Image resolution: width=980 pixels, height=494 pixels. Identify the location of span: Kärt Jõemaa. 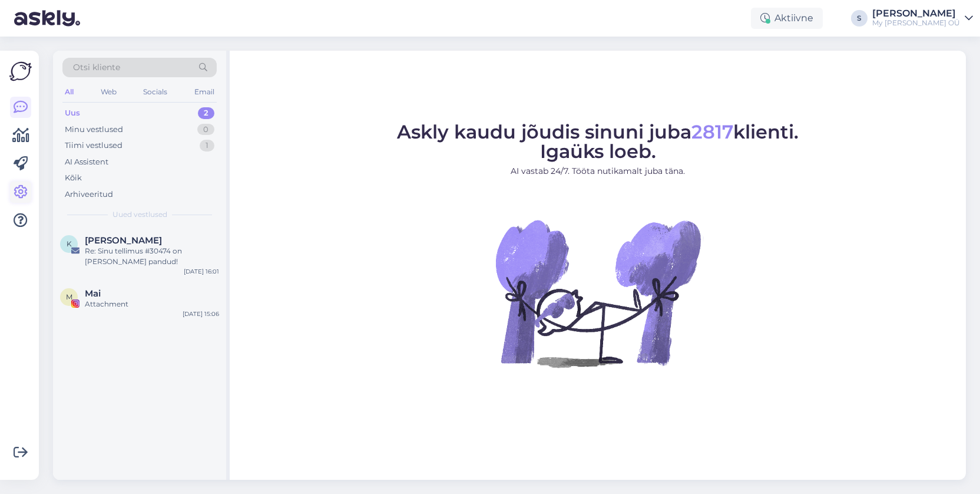
(123, 241).